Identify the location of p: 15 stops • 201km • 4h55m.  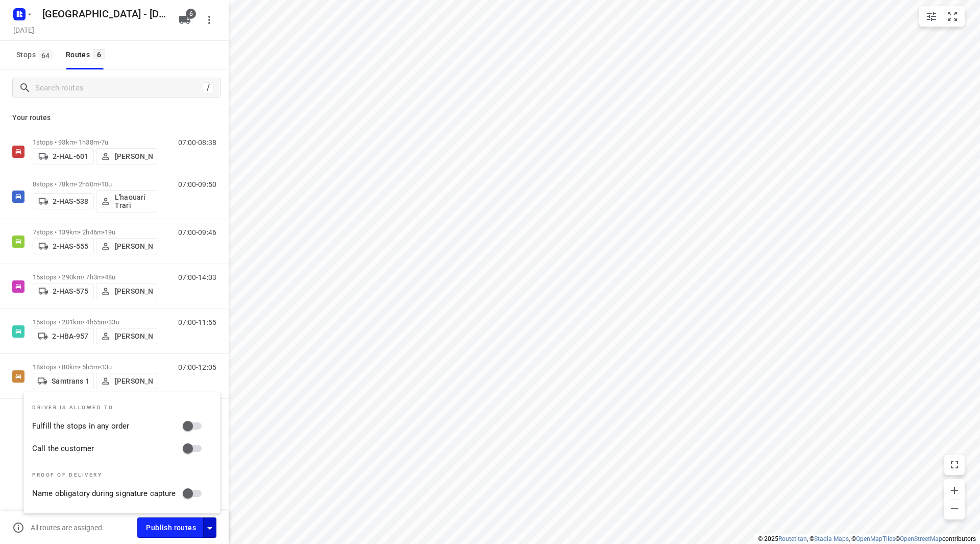
(95, 321).